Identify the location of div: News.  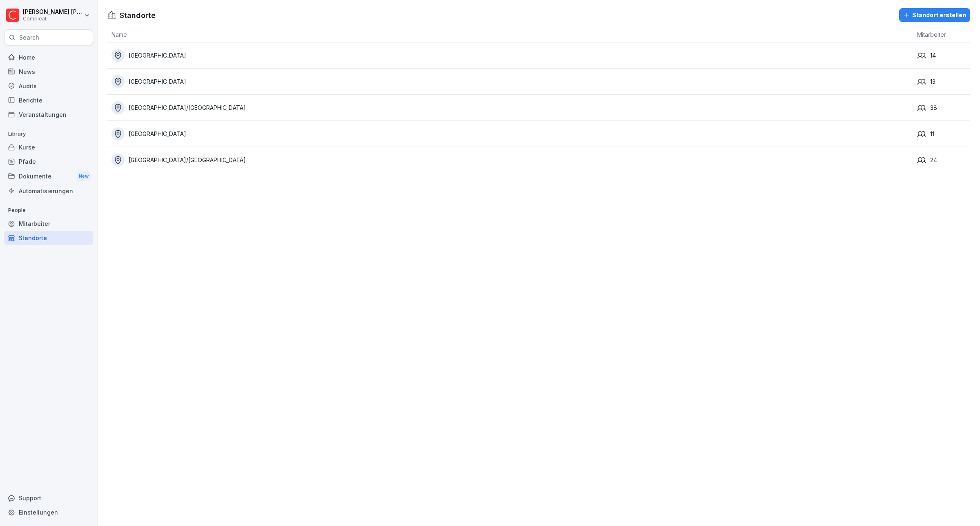
(49, 72).